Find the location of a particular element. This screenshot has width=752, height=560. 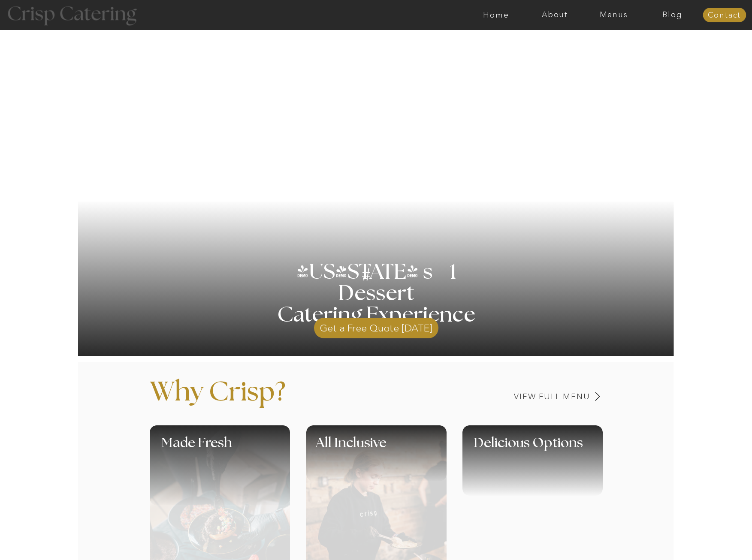

h1: All Inclusive is located at coordinates (407, 449).